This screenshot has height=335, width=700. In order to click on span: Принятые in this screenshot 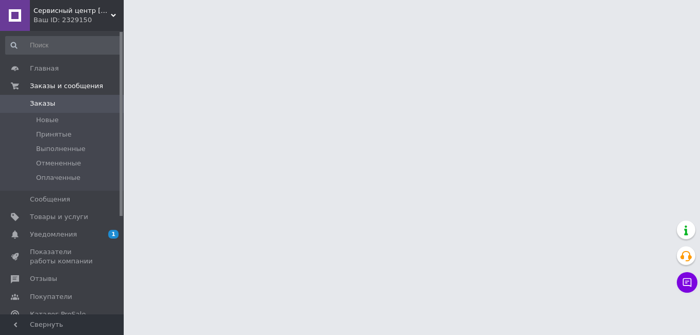, I will do `click(54, 135)`.